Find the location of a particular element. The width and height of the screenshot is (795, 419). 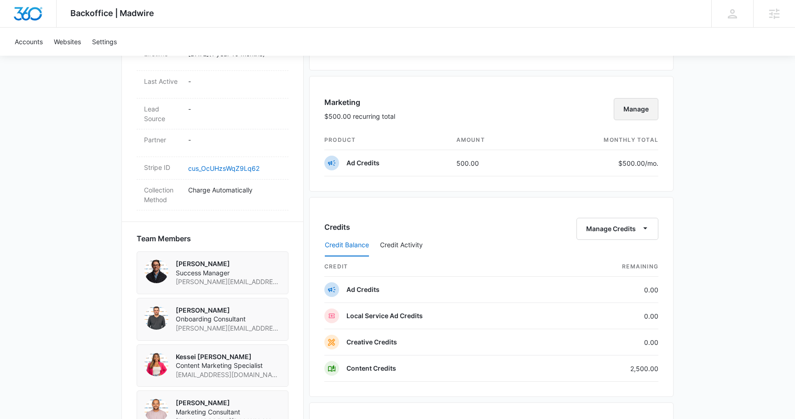

button: Manage Credits is located at coordinates (618, 229).